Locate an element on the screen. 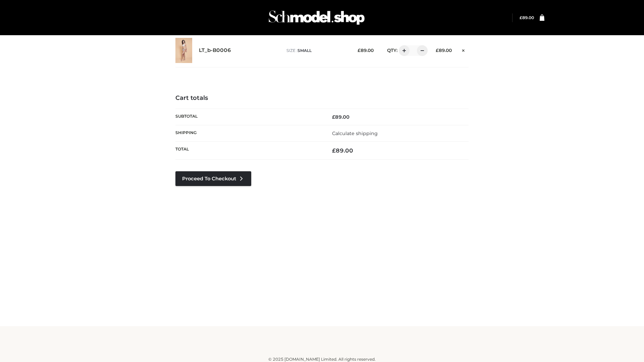  p: size : is located at coordinates (317, 51).